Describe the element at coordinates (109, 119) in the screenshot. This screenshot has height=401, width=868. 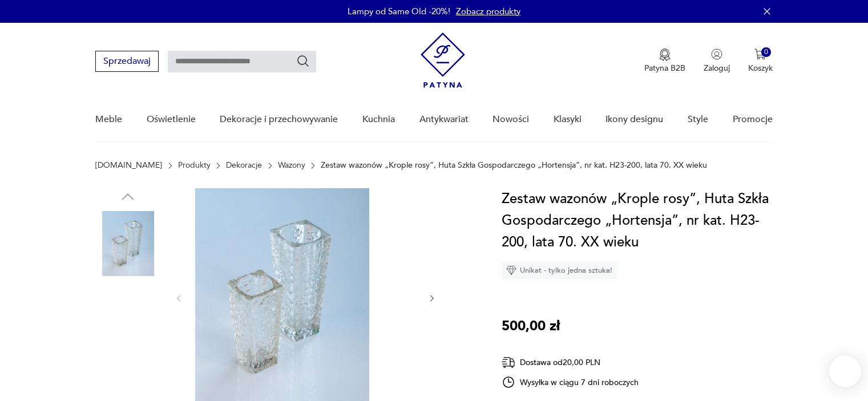
I see `a: Meble` at that location.